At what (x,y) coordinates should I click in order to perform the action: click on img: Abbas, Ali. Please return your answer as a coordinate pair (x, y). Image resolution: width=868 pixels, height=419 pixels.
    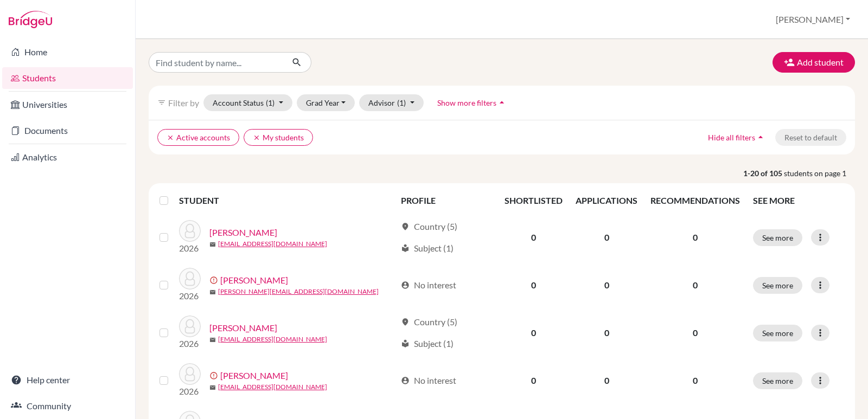
    Looking at the image, I should click on (190, 231).